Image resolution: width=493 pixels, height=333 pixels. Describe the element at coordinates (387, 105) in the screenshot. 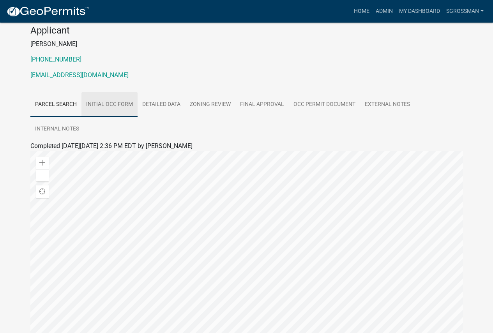

I see `a: External Notes` at that location.